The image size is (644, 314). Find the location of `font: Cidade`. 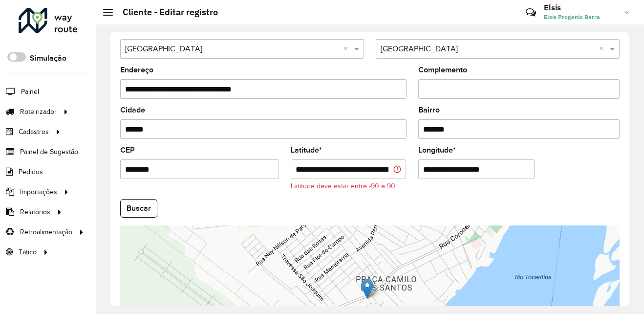

font: Cidade is located at coordinates (132, 110).